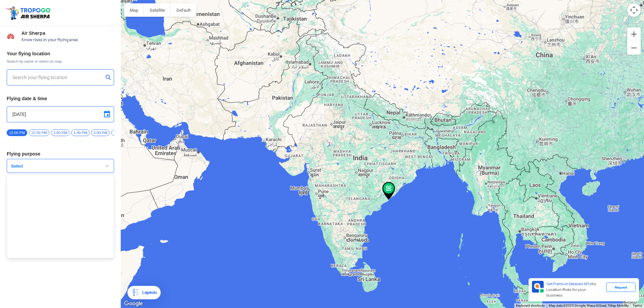 This screenshot has width=644, height=308. I want to click on span: 1:00 PM, so click(60, 133).